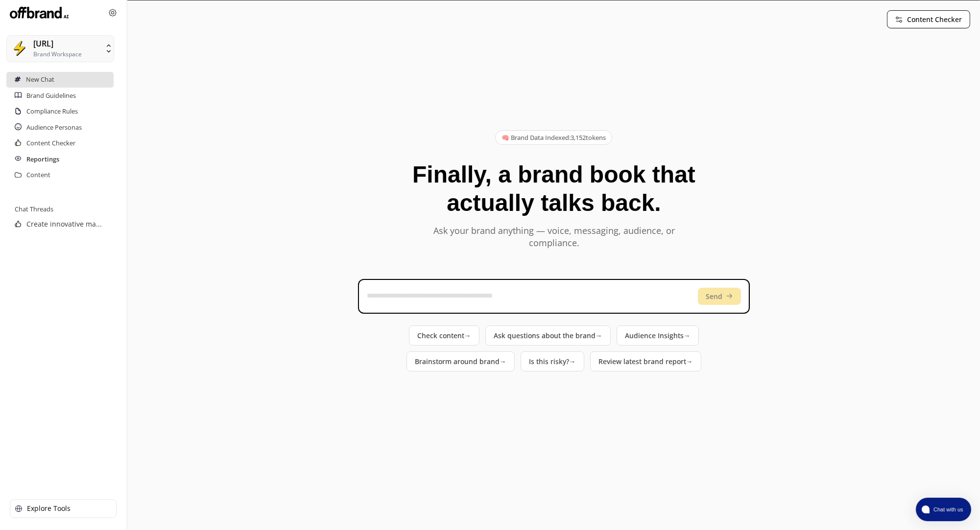 The height and width of the screenshot is (530, 980). Describe the element at coordinates (18, 111) in the screenshot. I see `img: Compliance` at that location.